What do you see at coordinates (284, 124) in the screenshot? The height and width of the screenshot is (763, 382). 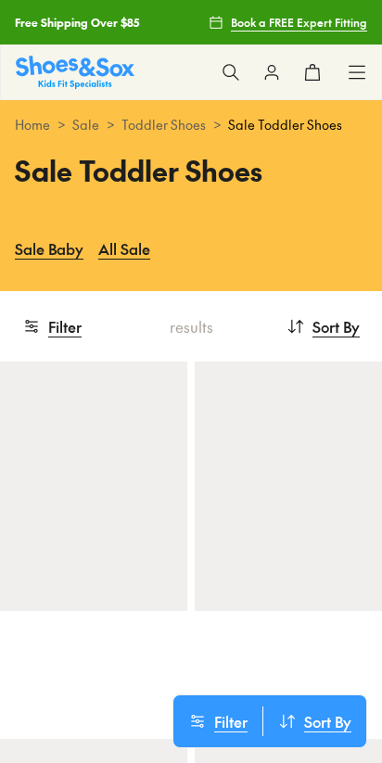 I see `span: Sale Toddler Shoes` at bounding box center [284, 124].